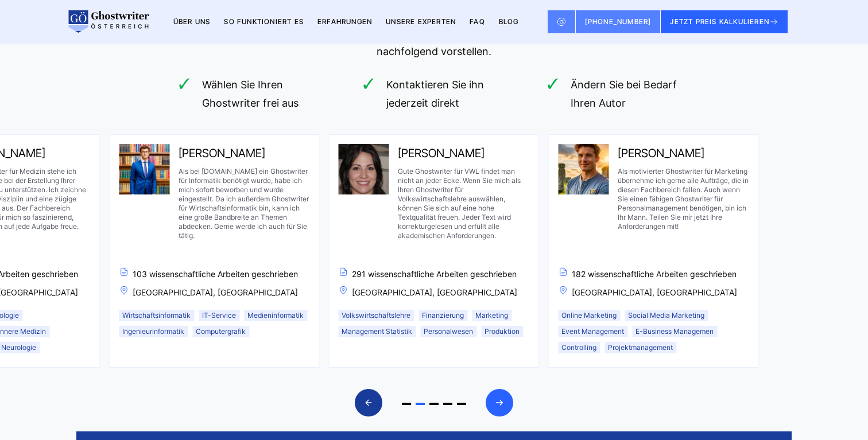 Image resolution: width=868 pixels, height=440 pixels. Describe the element at coordinates (477, 22) in the screenshot. I see `a: FAQ` at that location.